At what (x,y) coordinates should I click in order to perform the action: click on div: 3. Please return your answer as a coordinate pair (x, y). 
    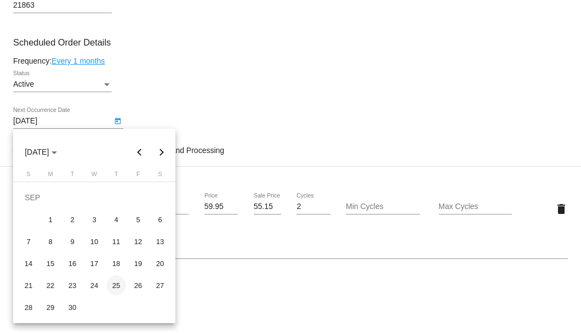
    Looking at the image, I should click on (94, 219).